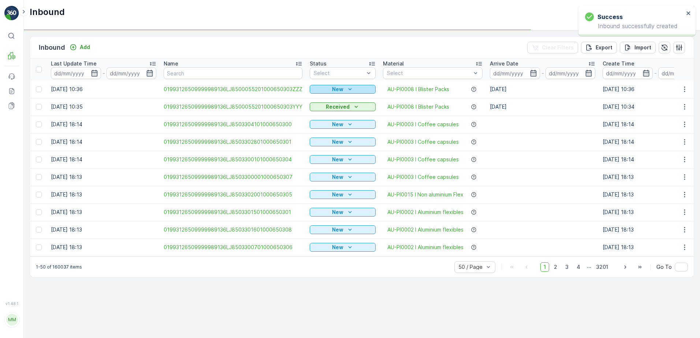  What do you see at coordinates (233, 89) in the screenshot?
I see `span: 01993126509999989136LJ8500055201000650303ZZZ` at bounding box center [233, 89].